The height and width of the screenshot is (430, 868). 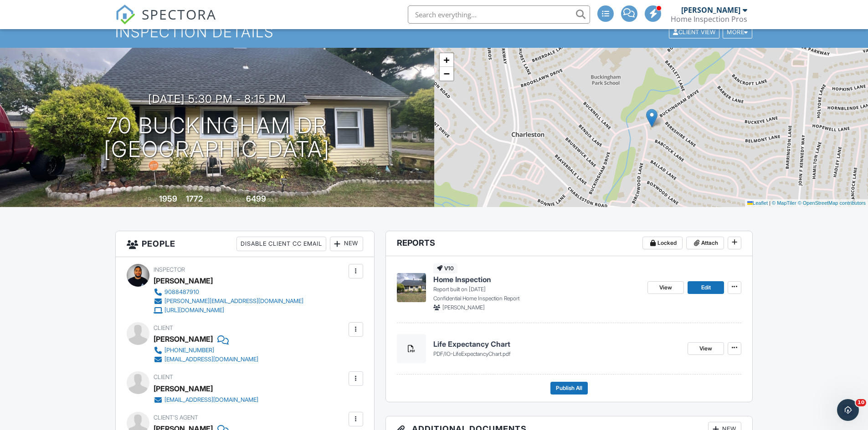 I want to click on div: New, so click(x=346, y=244).